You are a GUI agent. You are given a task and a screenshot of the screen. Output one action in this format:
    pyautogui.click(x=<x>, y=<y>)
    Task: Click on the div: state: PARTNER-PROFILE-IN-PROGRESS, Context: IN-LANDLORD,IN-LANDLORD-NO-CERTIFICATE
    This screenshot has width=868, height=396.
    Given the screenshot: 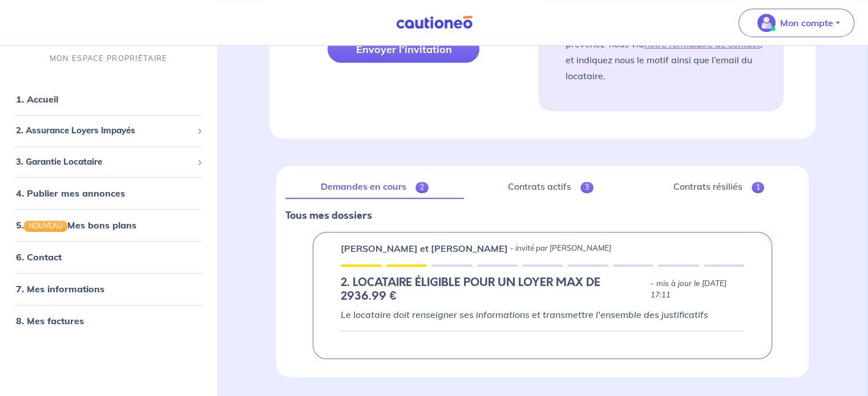 What is the action you would take?
    pyautogui.click(x=542, y=289)
    